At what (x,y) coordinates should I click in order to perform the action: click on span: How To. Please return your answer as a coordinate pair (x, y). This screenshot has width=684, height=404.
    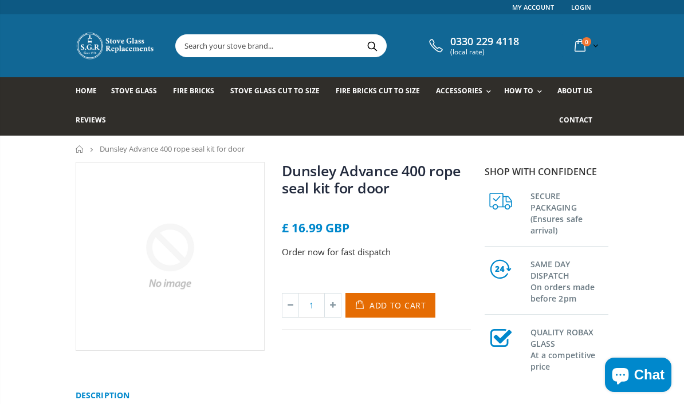
    Looking at the image, I should click on (518, 90).